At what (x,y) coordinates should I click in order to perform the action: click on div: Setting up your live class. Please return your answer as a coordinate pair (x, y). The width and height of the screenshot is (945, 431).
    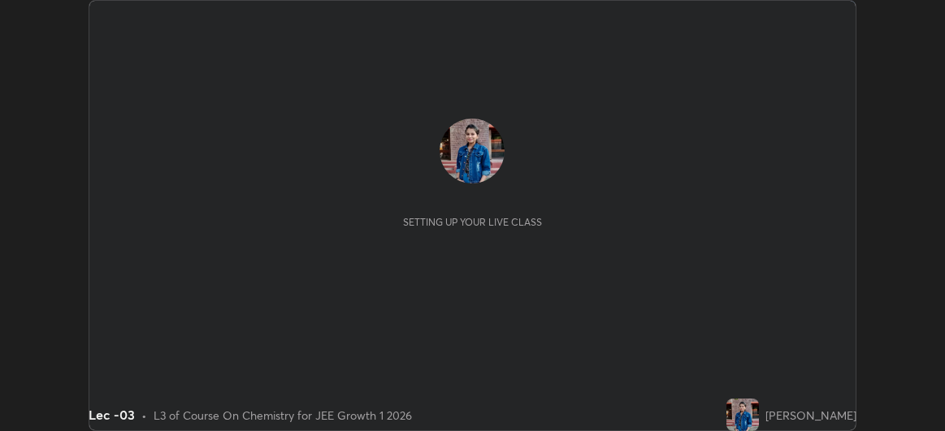
    Looking at the image, I should click on (472, 222).